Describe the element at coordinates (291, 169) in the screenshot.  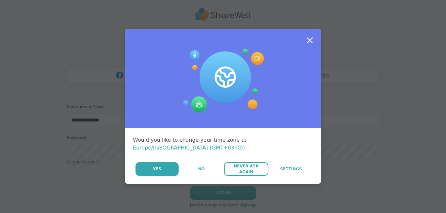
I see `a: Settings` at that location.